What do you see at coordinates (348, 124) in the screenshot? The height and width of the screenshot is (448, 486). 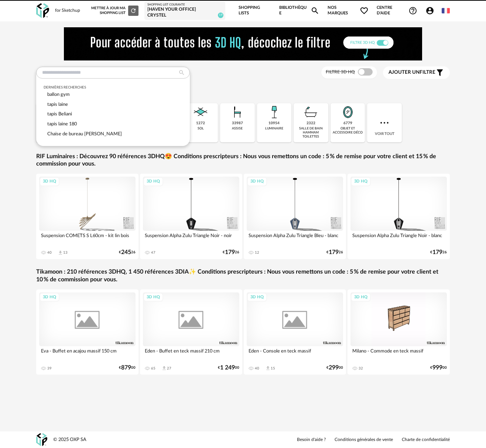 I see `div: 6779` at bounding box center [348, 124].